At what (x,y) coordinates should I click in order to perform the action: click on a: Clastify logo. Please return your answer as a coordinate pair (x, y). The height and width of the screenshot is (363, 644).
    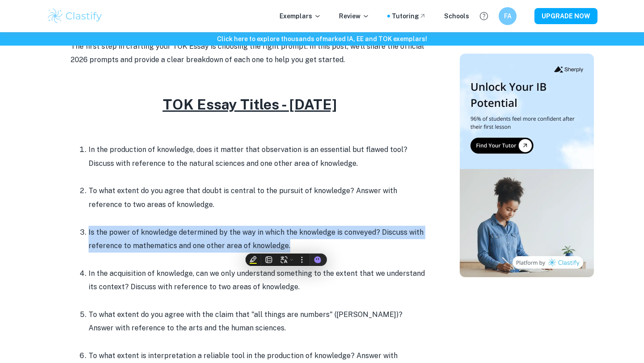
    Looking at the image, I should click on (75, 16).